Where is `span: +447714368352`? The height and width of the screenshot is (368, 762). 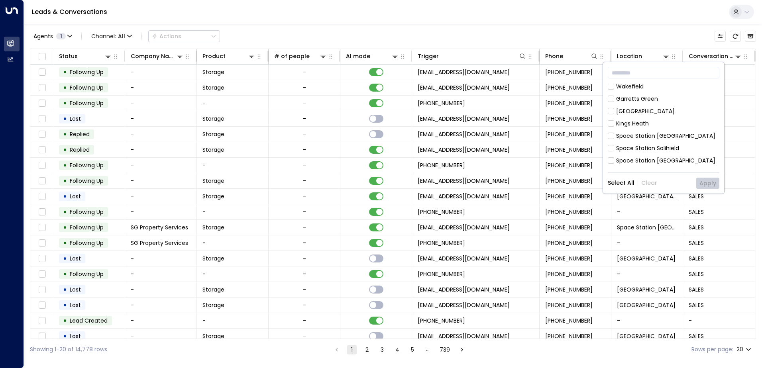 span: +447714368352 is located at coordinates (441, 212).